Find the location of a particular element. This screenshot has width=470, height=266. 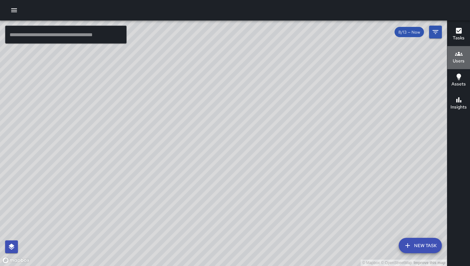

button: New Task is located at coordinates (420, 245).